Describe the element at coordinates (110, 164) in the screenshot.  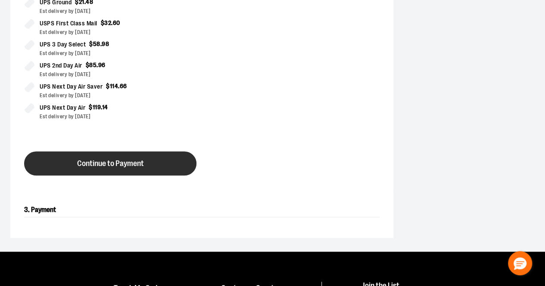
I see `button: Continue to Payment` at that location.